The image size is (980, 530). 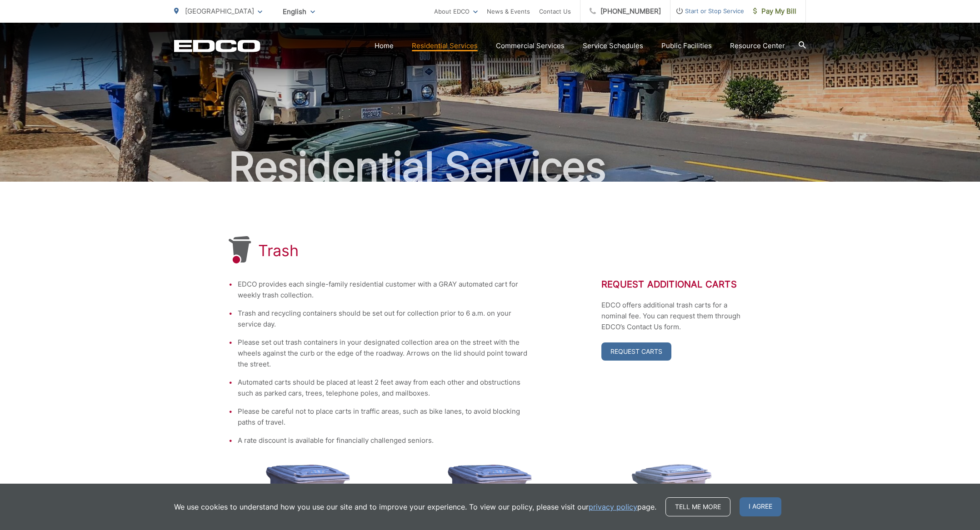 What do you see at coordinates (676, 284) in the screenshot?
I see `h2: Request Additional Carts` at bounding box center [676, 284].